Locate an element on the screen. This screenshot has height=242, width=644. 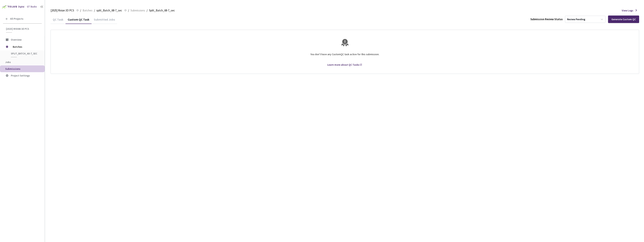
div: Review Pending is located at coordinates (576, 19).